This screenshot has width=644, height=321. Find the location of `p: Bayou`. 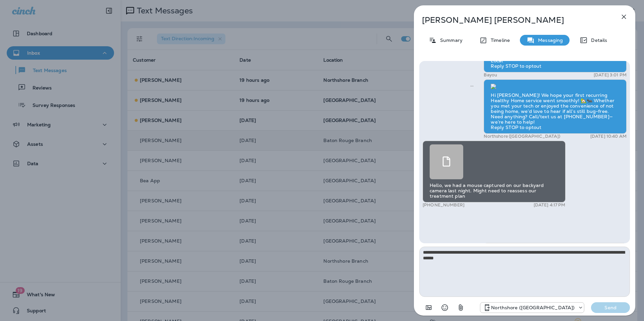

p: Bayou is located at coordinates (491, 75).